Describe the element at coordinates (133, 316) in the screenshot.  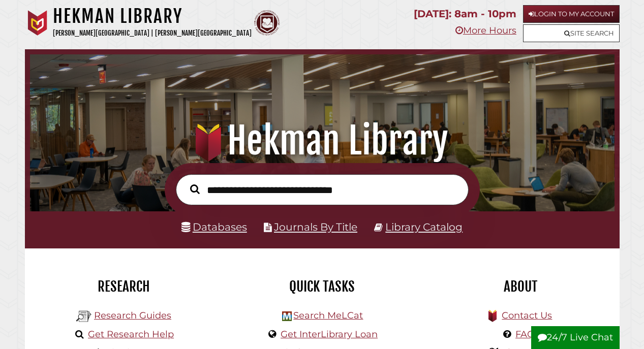
I see `a: Research Guides` at that location.